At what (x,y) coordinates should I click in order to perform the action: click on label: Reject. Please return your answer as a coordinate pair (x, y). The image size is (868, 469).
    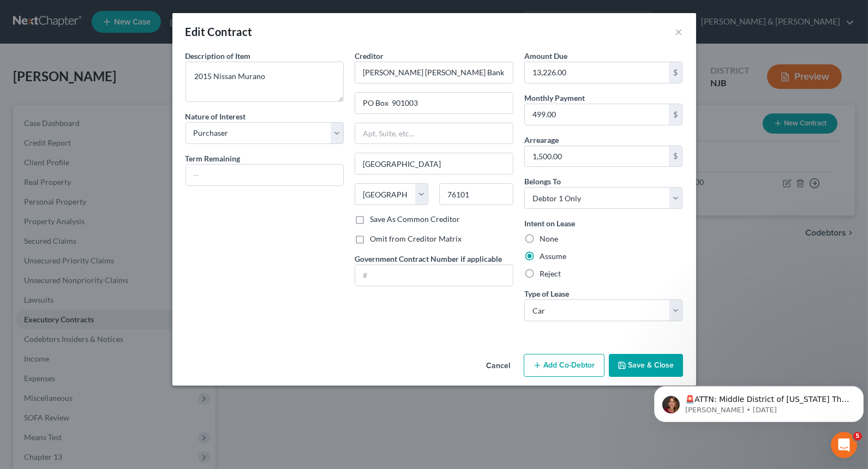
    Looking at the image, I should click on (550, 274).